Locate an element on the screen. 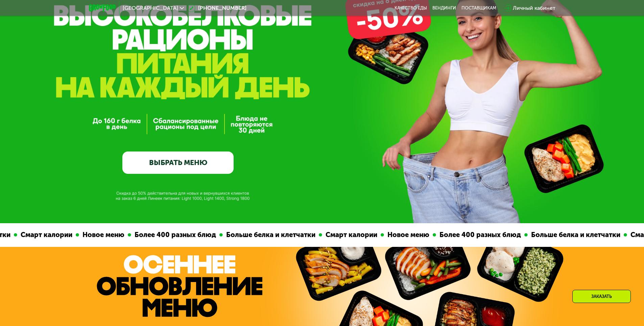 The height and width of the screenshot is (326, 644). a: Вендинги is located at coordinates (444, 8).